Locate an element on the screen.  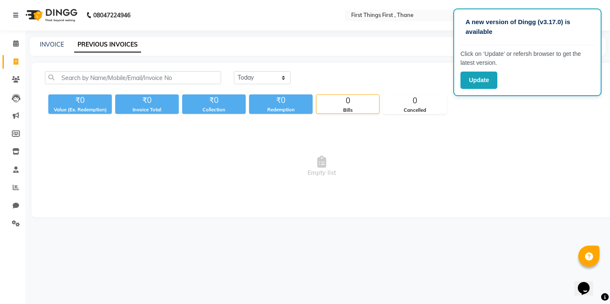
b: 08047224946 is located at coordinates (112, 15).